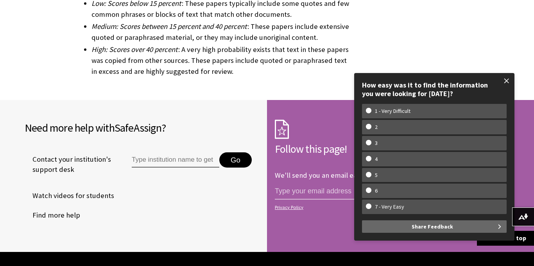 Image resolution: width=534 pixels, height=266 pixels. Describe the element at coordinates (376, 127) in the screenshot. I see `w-span: 2` at that location.